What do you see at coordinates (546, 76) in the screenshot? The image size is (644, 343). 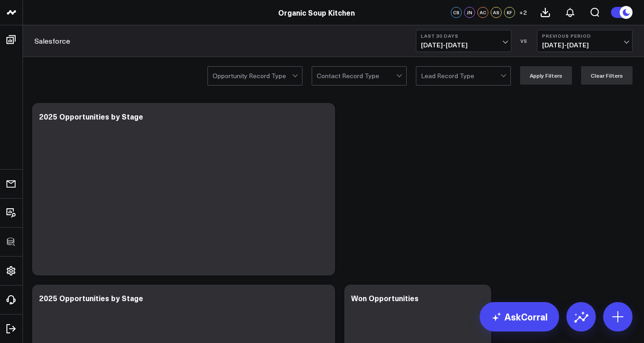 I see `button: Apply Filters` at bounding box center [546, 76].